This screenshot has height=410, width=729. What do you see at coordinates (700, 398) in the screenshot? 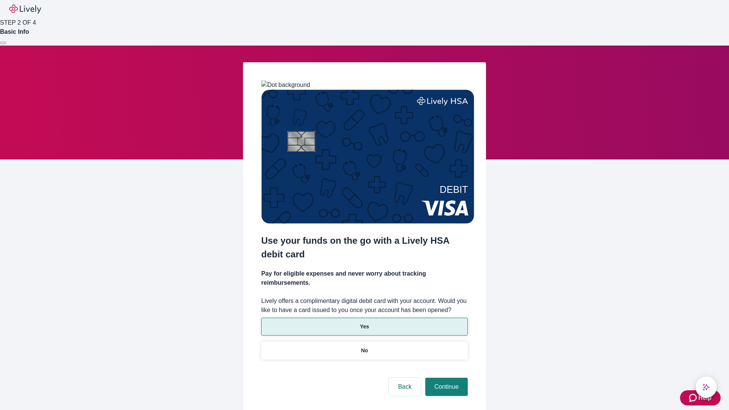
I see `button: Zendesk support iconHelp` at bounding box center [700, 398].